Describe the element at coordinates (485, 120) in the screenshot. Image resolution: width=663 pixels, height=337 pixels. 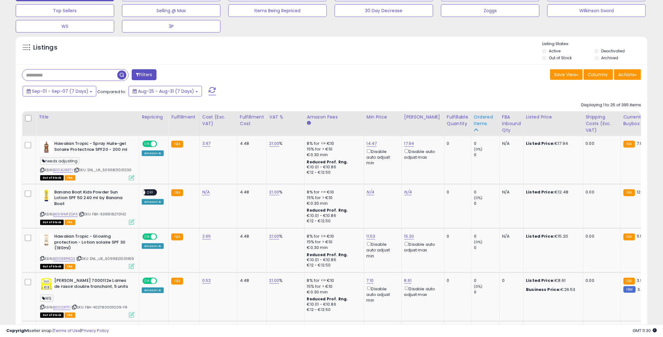
I see `div: Ordered Items` at that location.